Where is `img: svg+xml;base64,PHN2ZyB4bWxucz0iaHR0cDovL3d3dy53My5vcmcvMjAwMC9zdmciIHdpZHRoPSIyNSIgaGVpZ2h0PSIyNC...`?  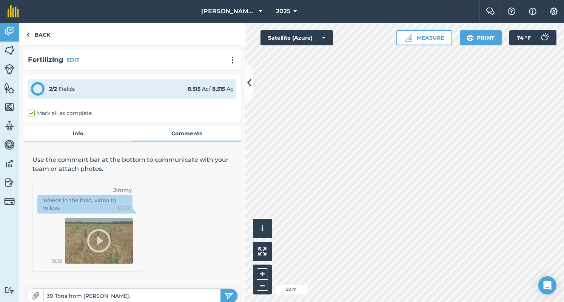
img: svg+xml;base64,PHN2ZyB4bWxucz0iaHR0cDovL3d3dy53My5vcmcvMjAwMC9zdmciIHdpZHRoPSIyNSIgaGVpZ2h0PSIyNC... is located at coordinates (229, 295).